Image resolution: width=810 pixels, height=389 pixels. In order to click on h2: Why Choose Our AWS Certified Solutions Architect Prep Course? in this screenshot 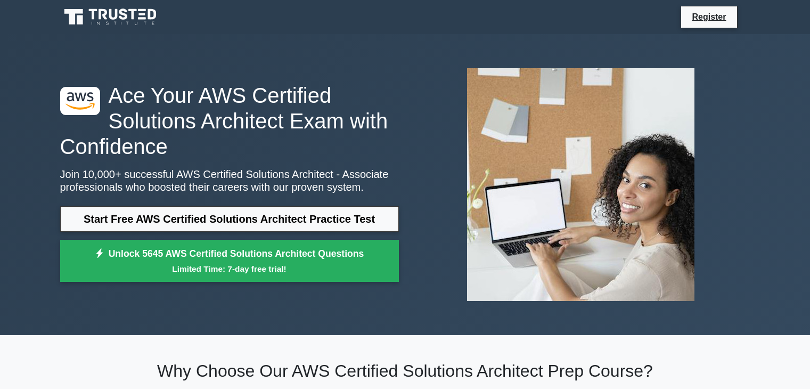, I will do `click(405, 371)`.